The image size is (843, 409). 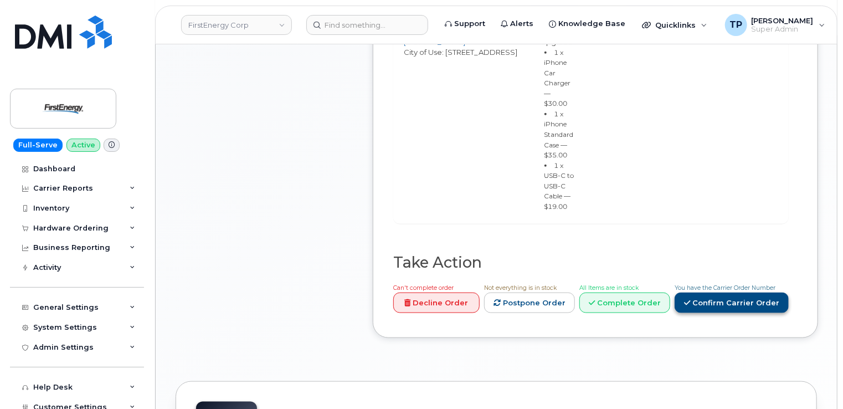 What do you see at coordinates (367, 25) in the screenshot?
I see `input: Find something...` at bounding box center [367, 25].